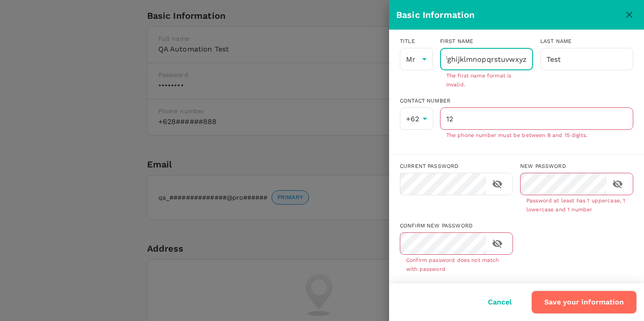  What do you see at coordinates (456, 265) in the screenshot?
I see `p: Confirm password does not match with password` at bounding box center [456, 265].